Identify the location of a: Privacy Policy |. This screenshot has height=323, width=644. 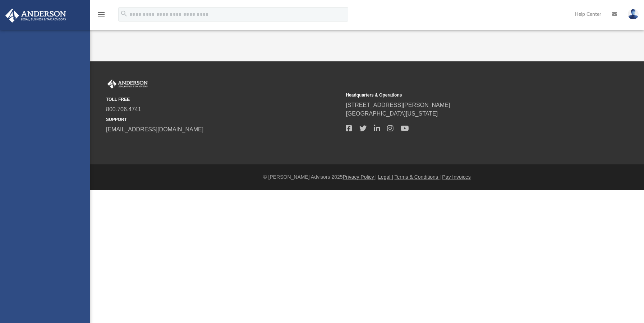
(360, 177).